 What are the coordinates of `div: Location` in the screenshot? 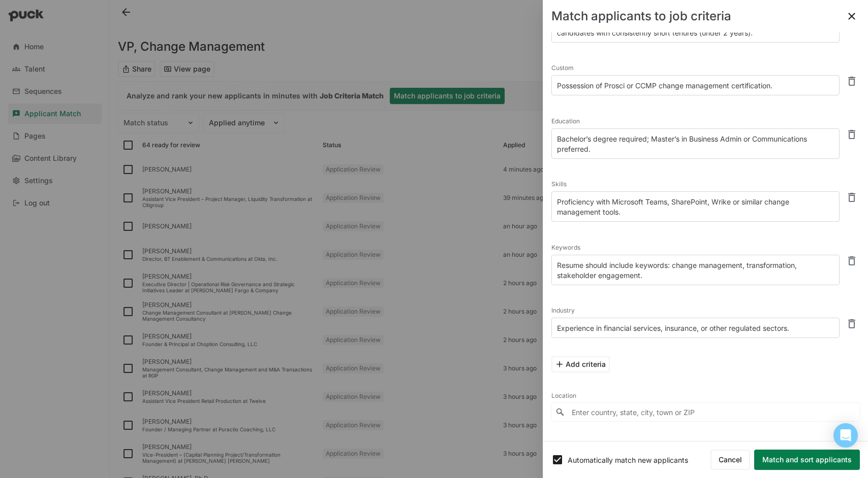 It's located at (705, 396).